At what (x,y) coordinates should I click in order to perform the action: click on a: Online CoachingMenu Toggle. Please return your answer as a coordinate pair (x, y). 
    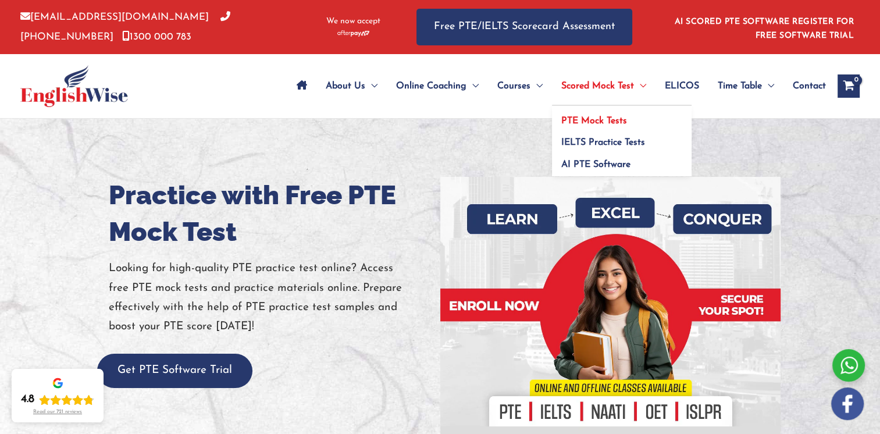
    Looking at the image, I should click on (438, 86).